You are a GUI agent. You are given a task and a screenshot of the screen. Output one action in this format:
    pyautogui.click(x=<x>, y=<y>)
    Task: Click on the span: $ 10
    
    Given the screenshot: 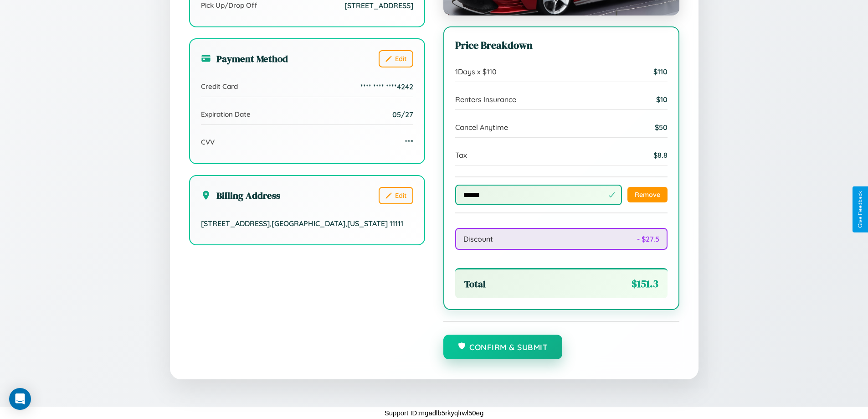 What is the action you would take?
    pyautogui.click(x=662, y=100)
    